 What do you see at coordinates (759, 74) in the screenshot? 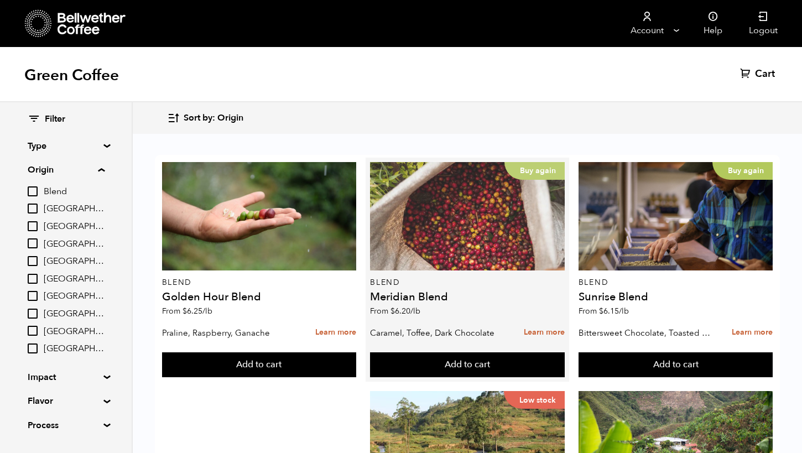
I see `a: Cart` at bounding box center [759, 74].